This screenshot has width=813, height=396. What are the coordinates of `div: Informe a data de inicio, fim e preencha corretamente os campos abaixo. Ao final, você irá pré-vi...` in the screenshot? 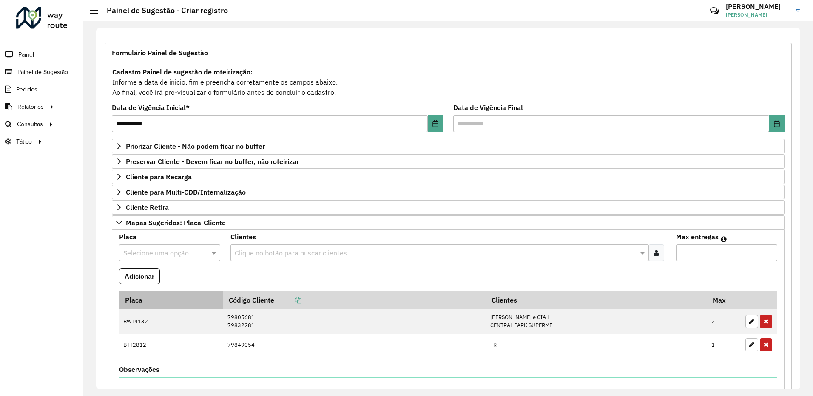 It's located at (448, 82).